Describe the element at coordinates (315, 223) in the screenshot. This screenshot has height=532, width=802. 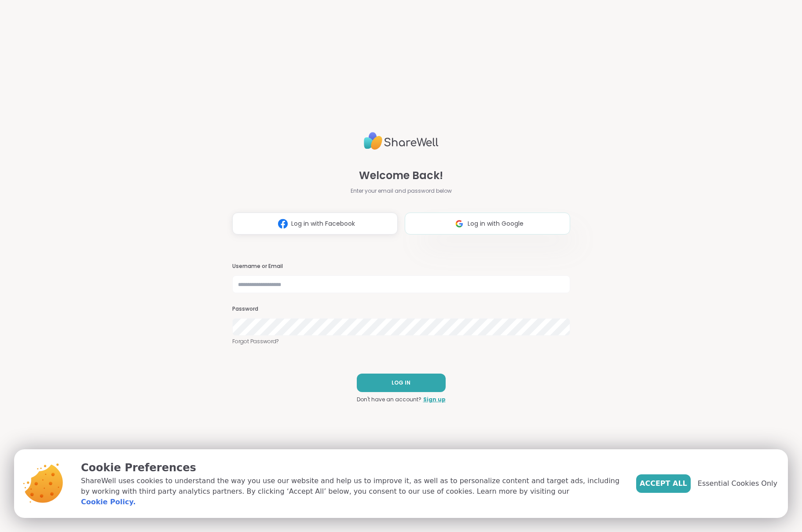
I see `button: Log in with Facebook` at that location.